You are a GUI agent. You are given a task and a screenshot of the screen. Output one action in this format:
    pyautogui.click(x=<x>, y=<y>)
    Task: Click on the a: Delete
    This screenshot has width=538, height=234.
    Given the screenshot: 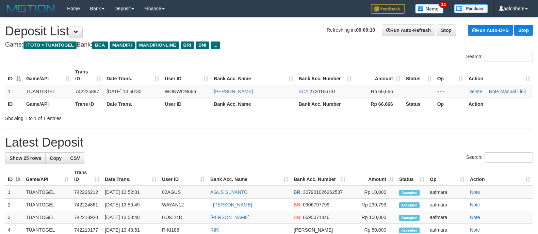 What is the action you would take?
    pyautogui.click(x=476, y=92)
    